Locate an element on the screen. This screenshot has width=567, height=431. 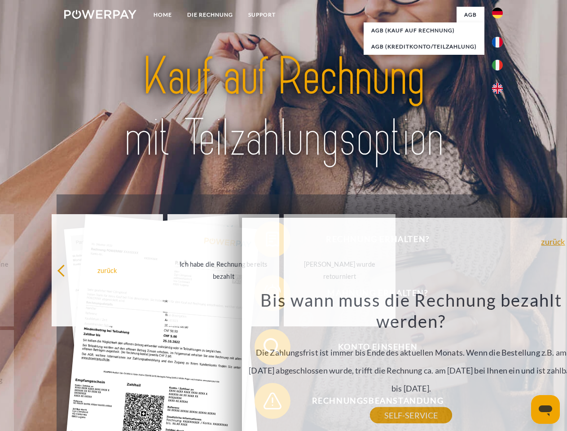
img: logo-powerpay-white.svg is located at coordinates (100, 14).